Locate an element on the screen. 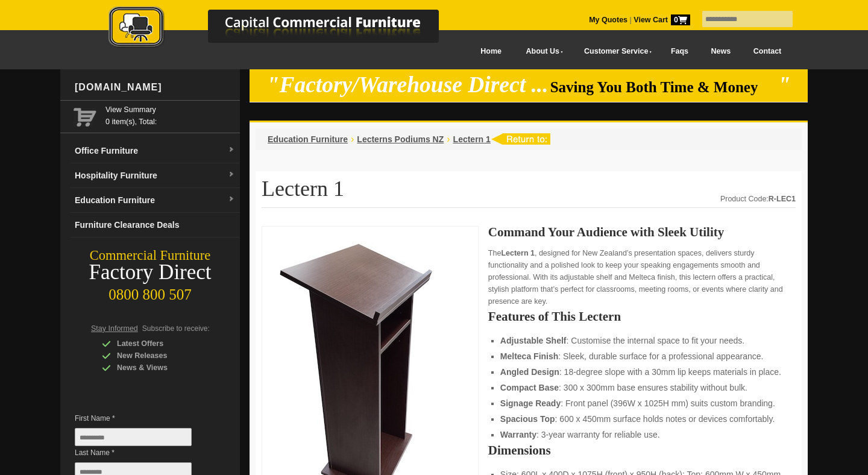 The image size is (868, 475). span: Last Name * is located at coordinates (142, 453).